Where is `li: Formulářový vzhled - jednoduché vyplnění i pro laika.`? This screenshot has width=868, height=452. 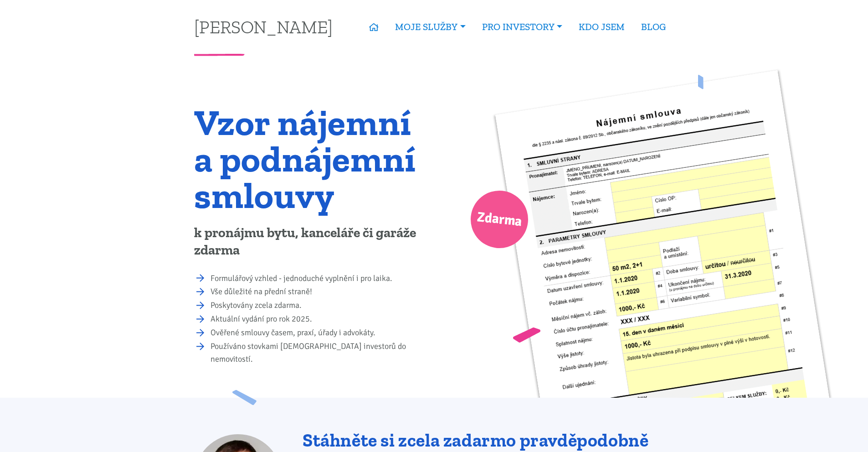 li: Formulářový vzhled - jednoduché vyplnění i pro laika. is located at coordinates (319, 279).